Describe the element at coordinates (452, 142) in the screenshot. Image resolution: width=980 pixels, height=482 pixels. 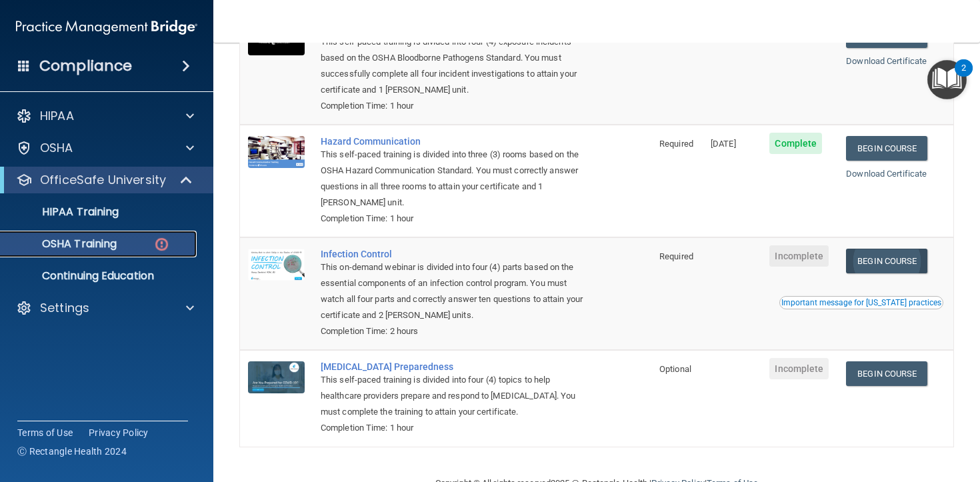
I see `a: Hazard Communication` at that location.